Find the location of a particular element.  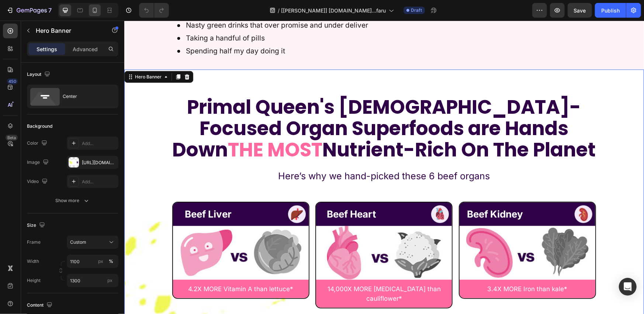

label: Width is located at coordinates (33, 261).